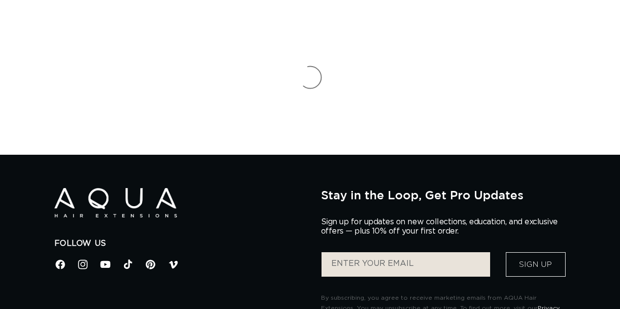 The width and height of the screenshot is (620, 309). What do you see at coordinates (536, 265) in the screenshot?
I see `button: Sign Up` at bounding box center [536, 265].